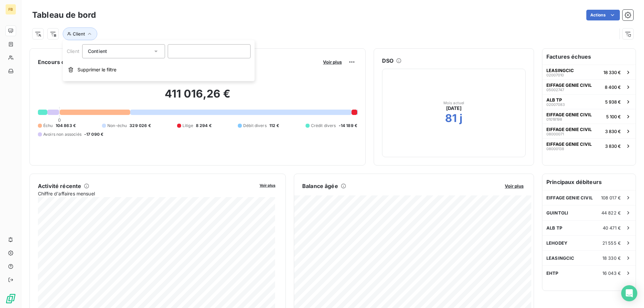  I want to click on button: EIFFAGE GENIE CIVIL080001383 830 €, so click(589, 146).